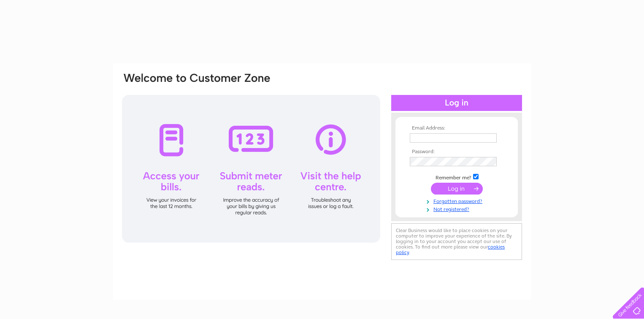  What do you see at coordinates (458, 201) in the screenshot?
I see `a: Forgotten password?` at bounding box center [458, 201].